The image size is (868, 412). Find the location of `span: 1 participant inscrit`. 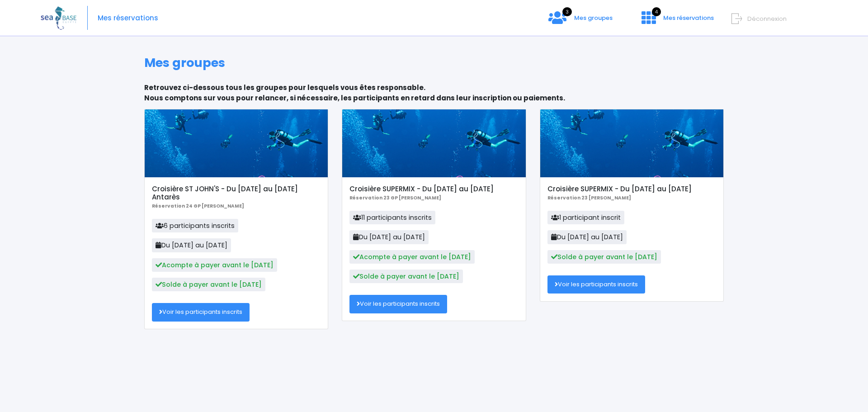

span: 1 participant inscrit is located at coordinates (586, 217).